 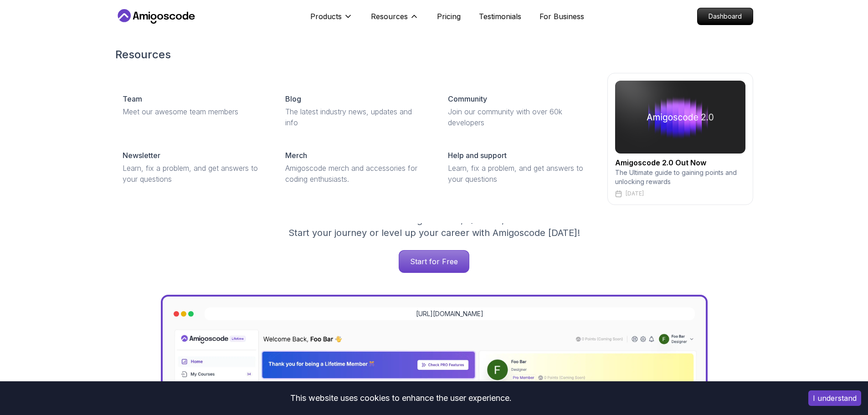 What do you see at coordinates (355, 174) in the screenshot?
I see `p: Amigoscode merch and accessories for coding enthusiasts.` at bounding box center [355, 174].